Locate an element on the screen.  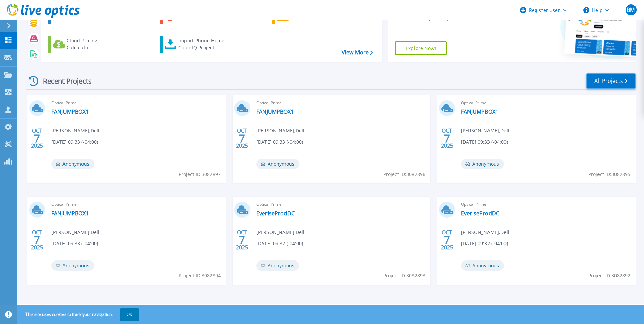
button: OK is located at coordinates (130, 315).